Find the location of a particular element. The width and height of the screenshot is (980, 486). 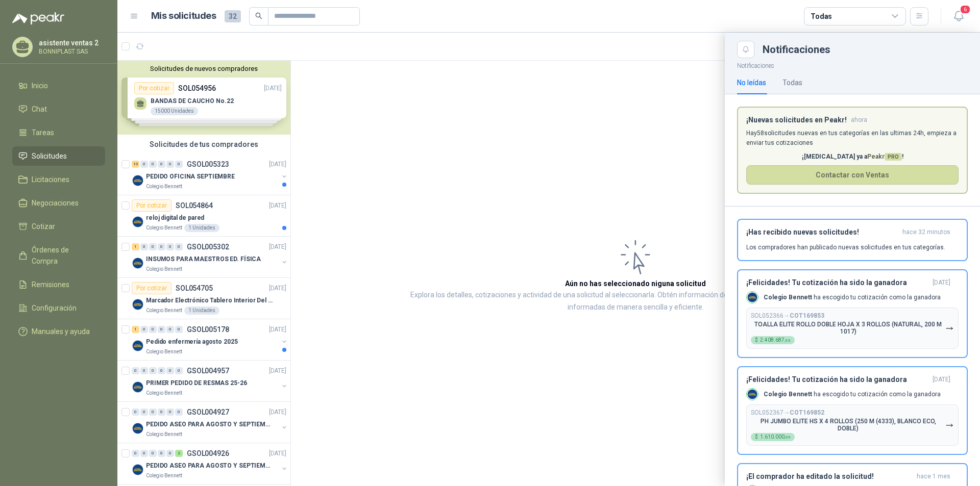

span: hace 1 mes is located at coordinates (933, 476).